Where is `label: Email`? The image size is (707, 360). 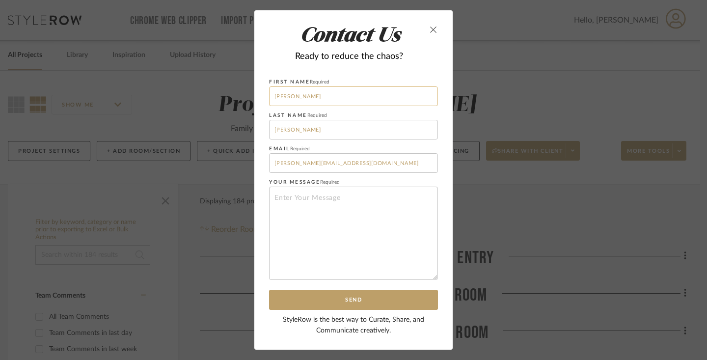
label: Email is located at coordinates (353, 149).